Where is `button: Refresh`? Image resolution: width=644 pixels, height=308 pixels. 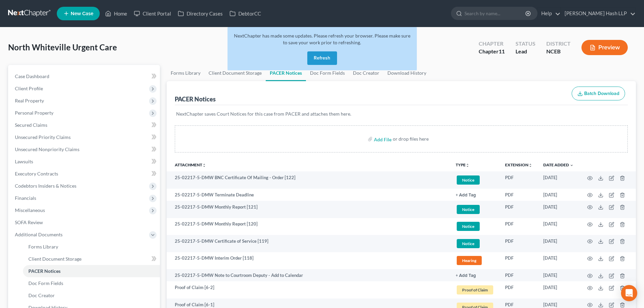
button: Refresh is located at coordinates (322, 58).